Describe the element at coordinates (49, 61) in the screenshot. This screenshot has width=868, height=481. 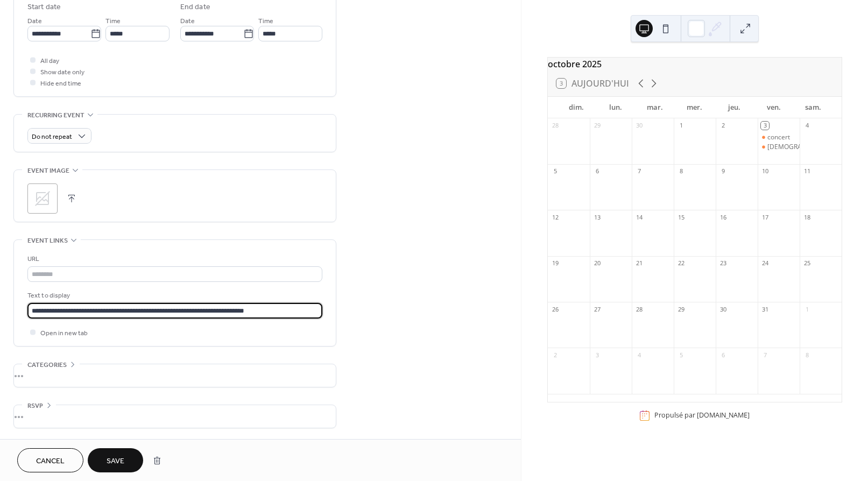
I see `span: All day` at that location.